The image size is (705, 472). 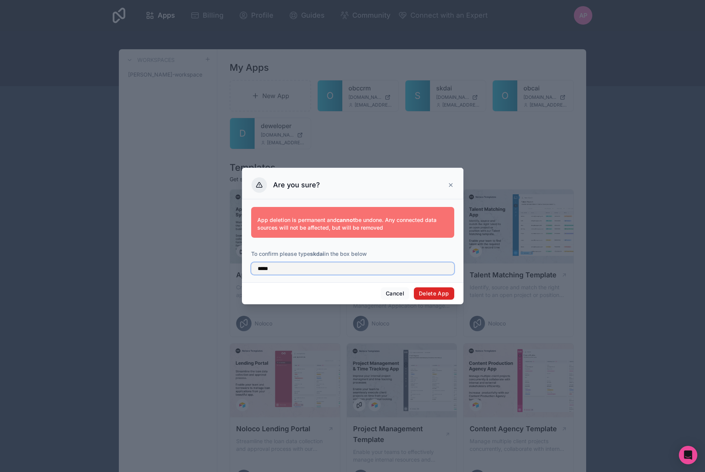 I want to click on div: Open Intercom Messenger, so click(x=688, y=455).